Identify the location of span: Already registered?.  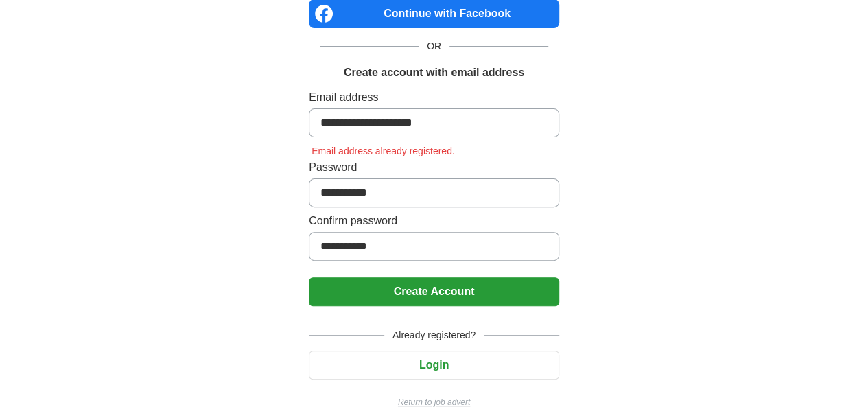
(434, 334).